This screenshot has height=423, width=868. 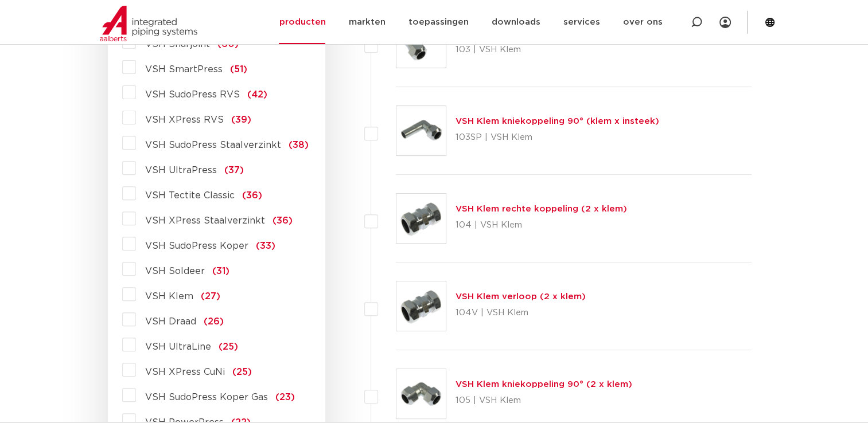 I want to click on a: VSH Klem verloop (2 x klem), so click(x=520, y=297).